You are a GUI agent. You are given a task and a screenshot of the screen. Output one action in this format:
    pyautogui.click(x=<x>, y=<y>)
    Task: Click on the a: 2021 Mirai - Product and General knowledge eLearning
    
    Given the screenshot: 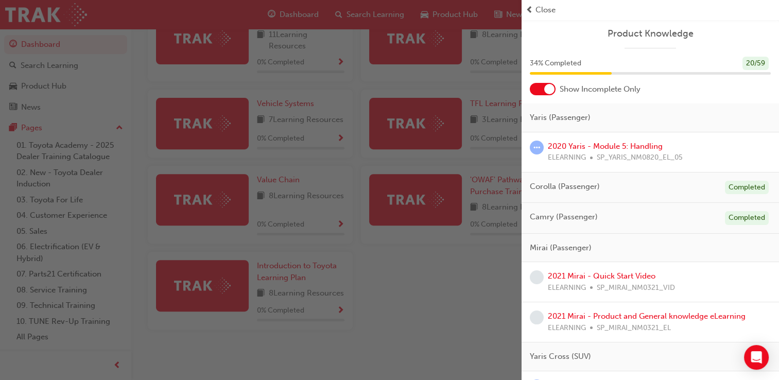 What is the action you would take?
    pyautogui.click(x=647, y=316)
    